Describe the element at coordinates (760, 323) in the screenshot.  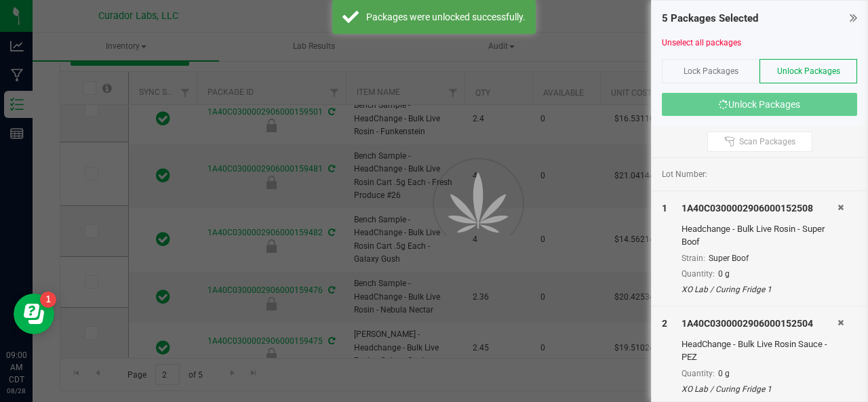
I see `div: 1A40C0300002906000152504` at that location.